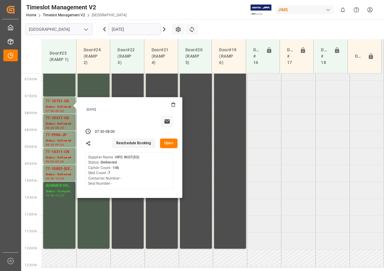 The width and height of the screenshot is (384, 271). Describe the element at coordinates (31, 147) in the screenshot. I see `span: 09:00 Hr` at that location.